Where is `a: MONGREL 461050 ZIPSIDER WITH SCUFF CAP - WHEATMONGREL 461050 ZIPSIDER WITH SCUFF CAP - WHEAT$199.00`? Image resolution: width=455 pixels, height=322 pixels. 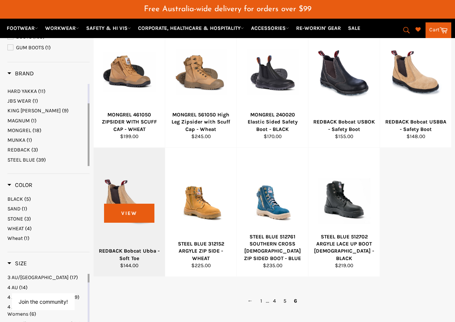 a: MONGREL 461050 ZIPSIDER WITH SCUFF CAP - WHEATMONGREL 461050 ZIPSIDER WITH SCUFF CAP - WHEAT$199.00 is located at coordinates (129, 83).